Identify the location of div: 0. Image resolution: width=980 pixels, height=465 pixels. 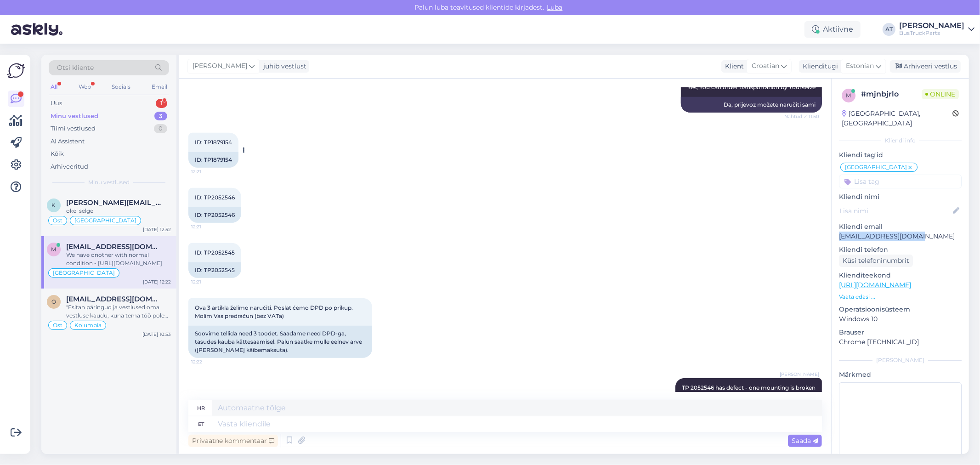
(160, 129).